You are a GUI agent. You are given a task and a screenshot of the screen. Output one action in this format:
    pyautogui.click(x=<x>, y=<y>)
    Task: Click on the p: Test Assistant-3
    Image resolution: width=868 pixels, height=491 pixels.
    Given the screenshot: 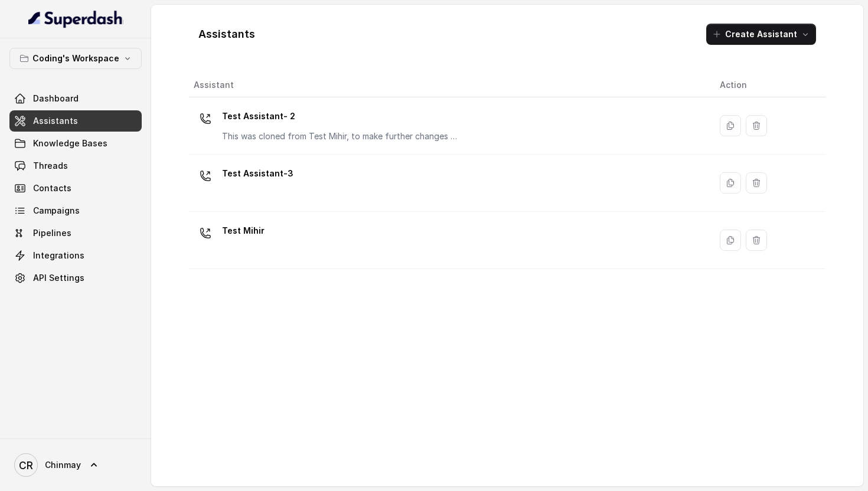 What is the action you would take?
    pyautogui.click(x=257, y=173)
    